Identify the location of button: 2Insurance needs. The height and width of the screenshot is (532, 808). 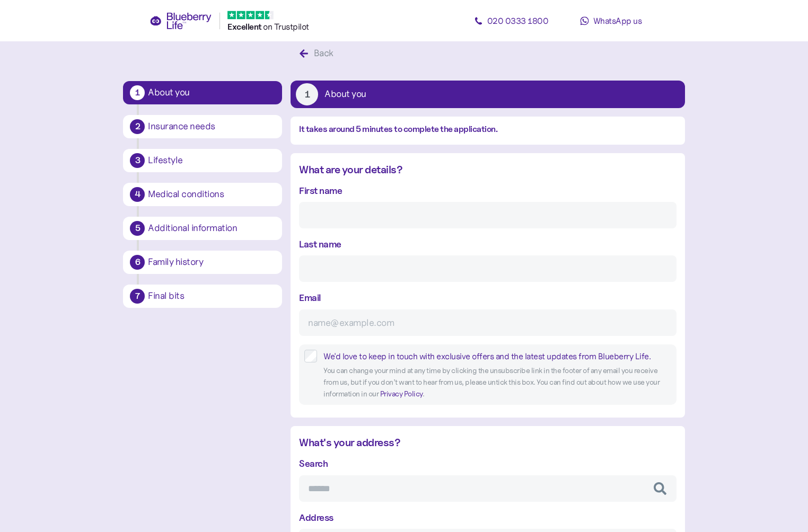
(202, 127).